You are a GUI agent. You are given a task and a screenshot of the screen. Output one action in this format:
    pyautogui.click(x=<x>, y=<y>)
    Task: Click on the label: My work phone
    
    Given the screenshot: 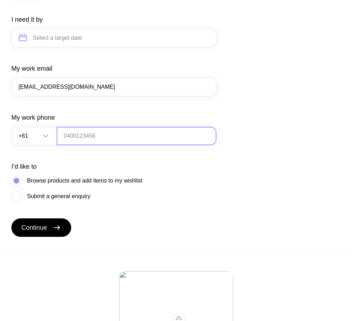 What is the action you would take?
    pyautogui.click(x=33, y=118)
    